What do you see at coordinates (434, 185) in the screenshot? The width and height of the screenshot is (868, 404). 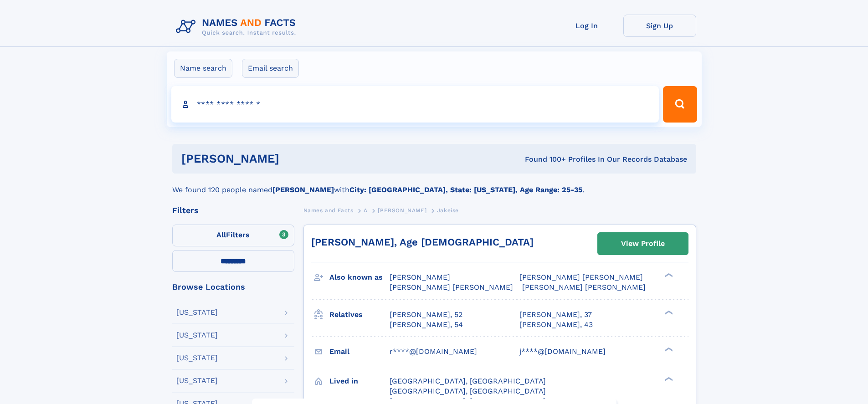 I see `div: We found 120 people named with .` at bounding box center [434, 185].